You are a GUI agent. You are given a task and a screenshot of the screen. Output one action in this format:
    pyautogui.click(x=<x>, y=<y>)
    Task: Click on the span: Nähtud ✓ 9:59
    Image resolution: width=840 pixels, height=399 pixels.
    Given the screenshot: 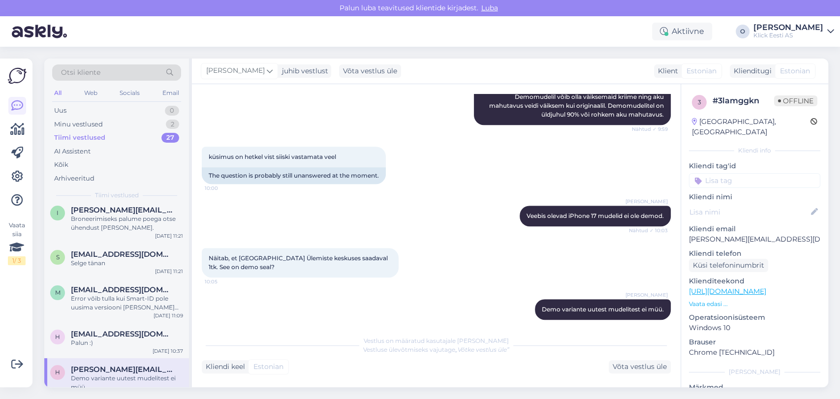 What is the action you would take?
    pyautogui.click(x=649, y=129)
    